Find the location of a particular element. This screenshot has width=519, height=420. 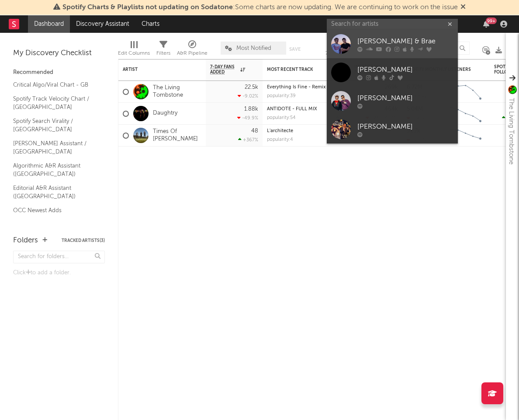

a: Everything Is Fine - Remix is located at coordinates (297, 87).